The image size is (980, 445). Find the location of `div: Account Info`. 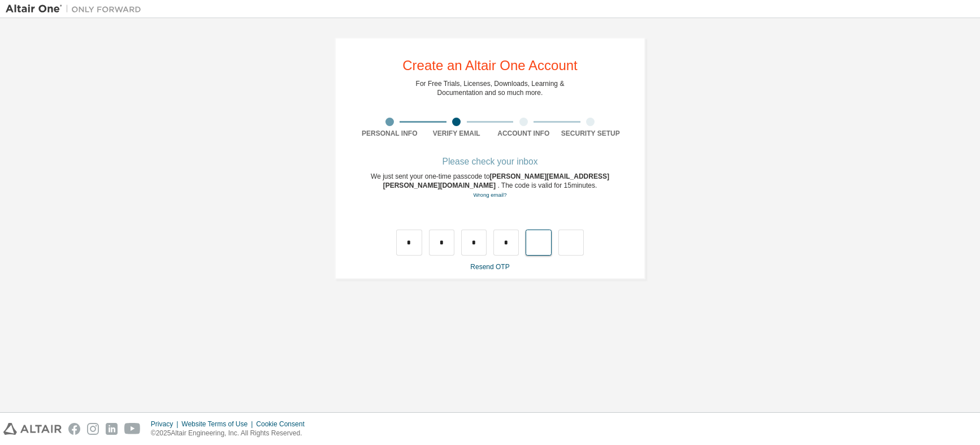

div: Account Info is located at coordinates (523, 133).